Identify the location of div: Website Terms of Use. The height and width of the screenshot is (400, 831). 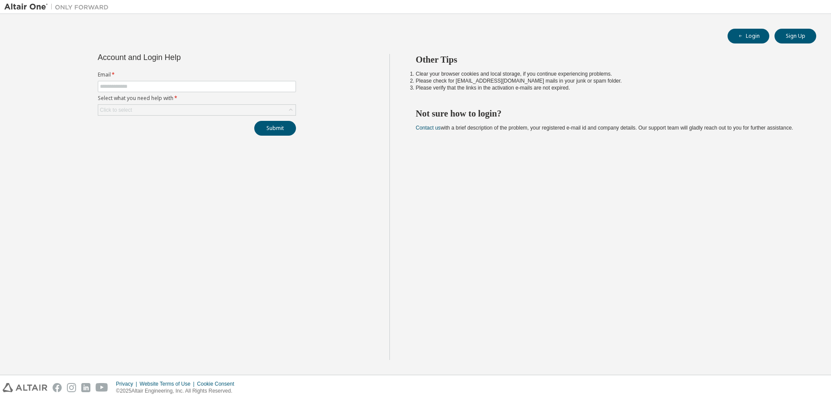
(168, 384).